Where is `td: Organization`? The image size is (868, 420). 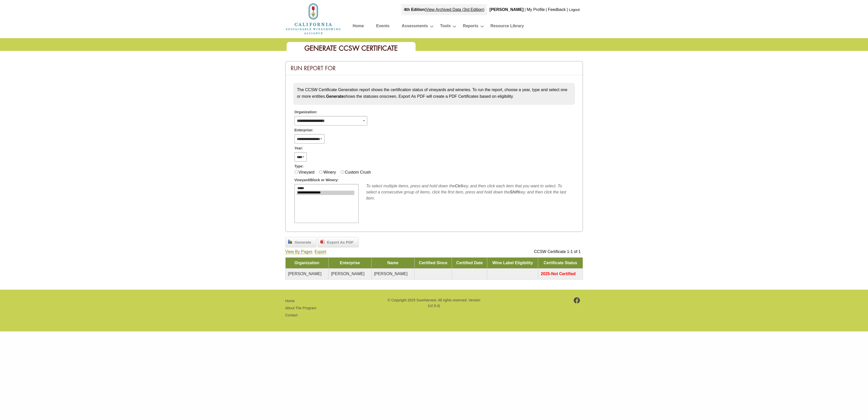
td: Organization is located at coordinates (306, 262).